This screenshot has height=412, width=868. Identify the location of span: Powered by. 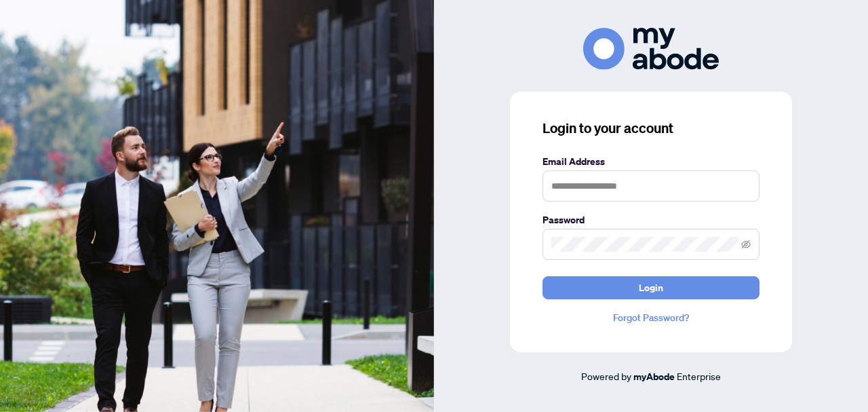
(606, 376).